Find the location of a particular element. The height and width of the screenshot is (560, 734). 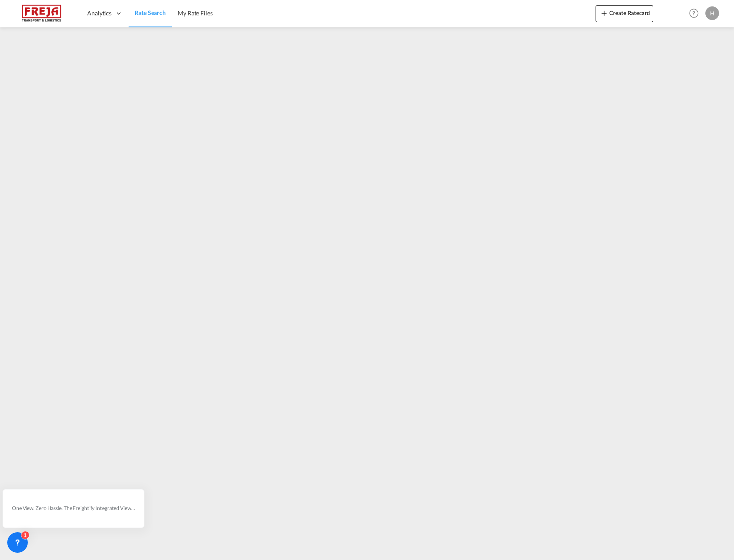

md-icon: icon-plus 400-fg is located at coordinates (604, 13).